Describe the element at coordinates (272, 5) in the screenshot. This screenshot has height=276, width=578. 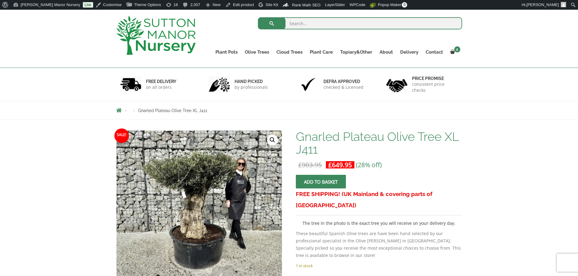
I see `span: Site Kit` at that location.